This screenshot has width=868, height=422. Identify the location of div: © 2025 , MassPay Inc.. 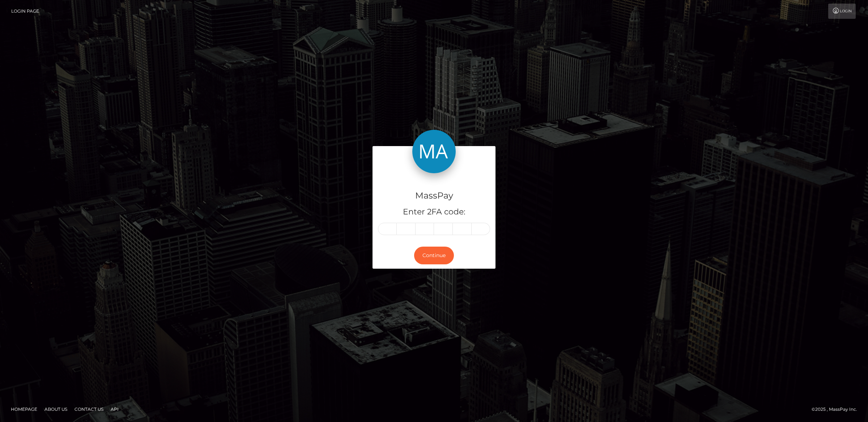
(837, 409).